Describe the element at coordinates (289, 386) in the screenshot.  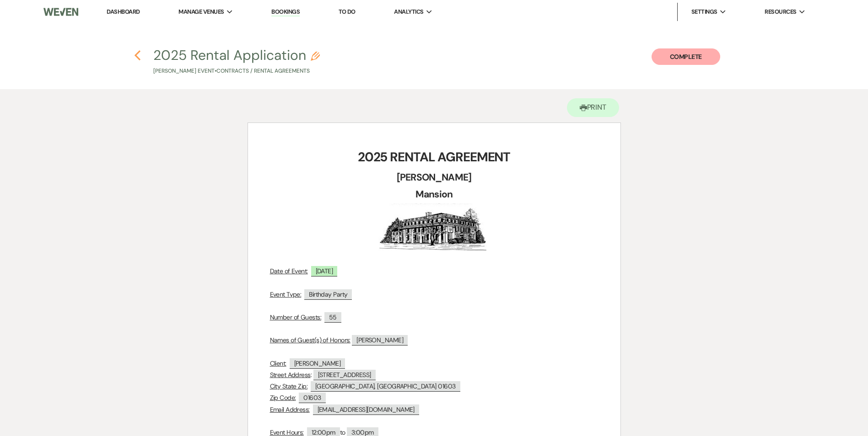
I see `u: City State Zip:` at that location.